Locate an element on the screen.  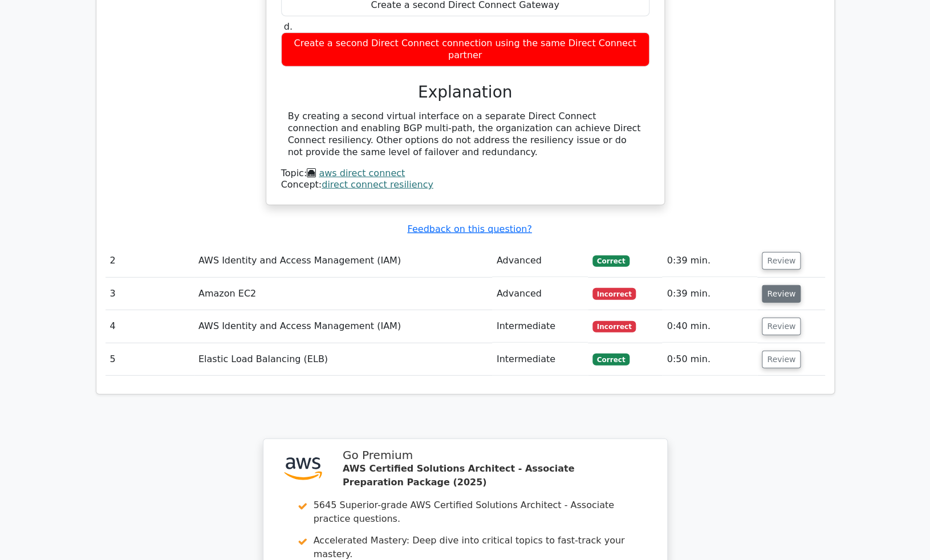
td: 2 is located at coordinates (149, 260).